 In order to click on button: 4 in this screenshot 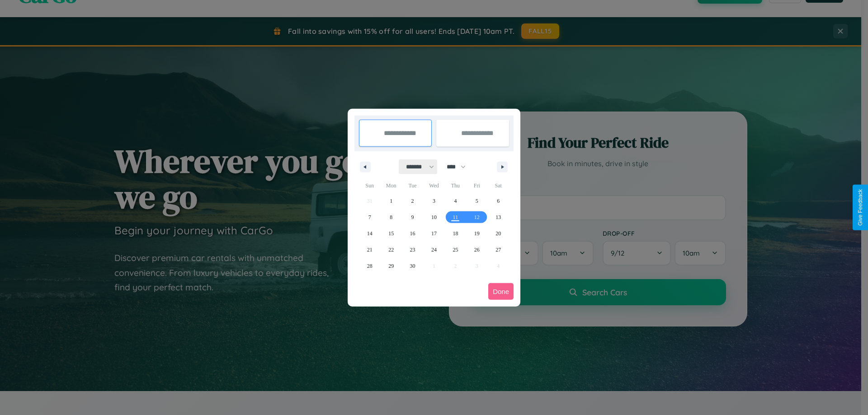, I will do `click(456, 201)`.